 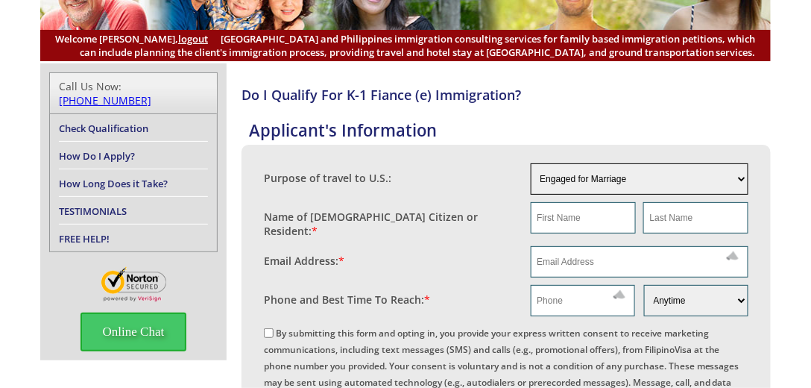 I want to click on a: How Do I Apply?, so click(x=97, y=156).